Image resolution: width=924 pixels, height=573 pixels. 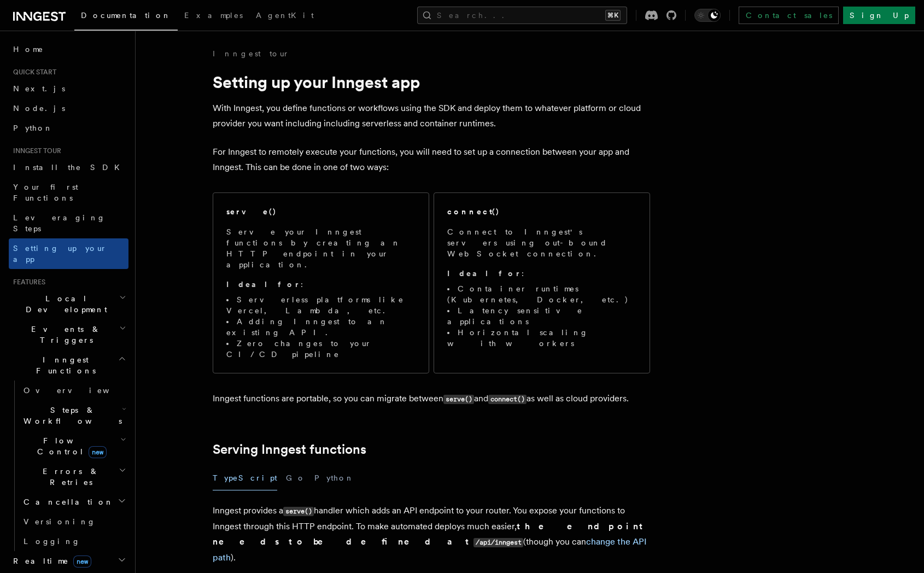 I want to click on a: Install the SDK, so click(x=69, y=167).